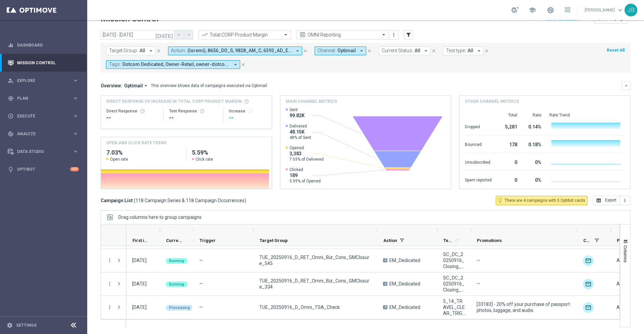  What do you see at coordinates (179, 35) in the screenshot?
I see `button: arrow_back` at bounding box center [179, 35].